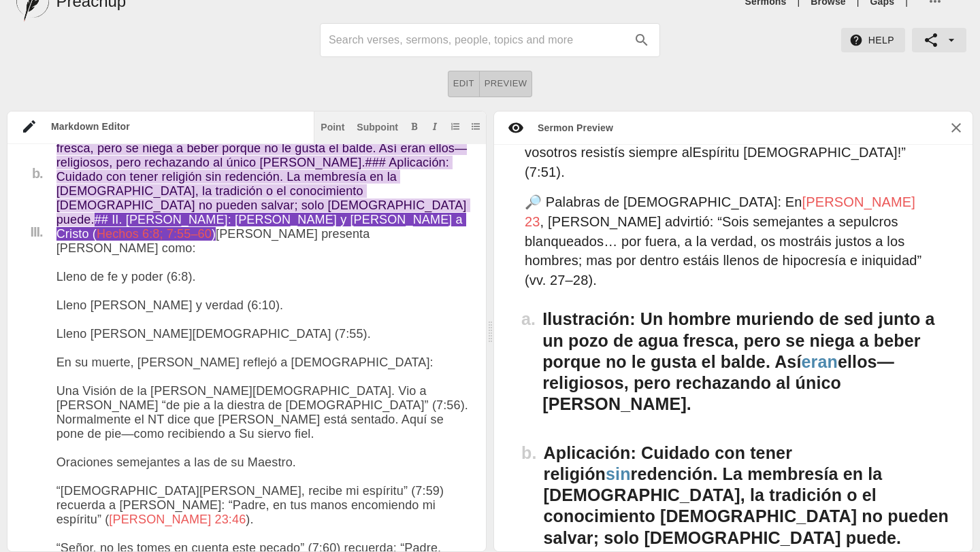 Image resolution: width=980 pixels, height=552 pixels. What do you see at coordinates (32, 232) in the screenshot?
I see `div: III.` at bounding box center [32, 232].